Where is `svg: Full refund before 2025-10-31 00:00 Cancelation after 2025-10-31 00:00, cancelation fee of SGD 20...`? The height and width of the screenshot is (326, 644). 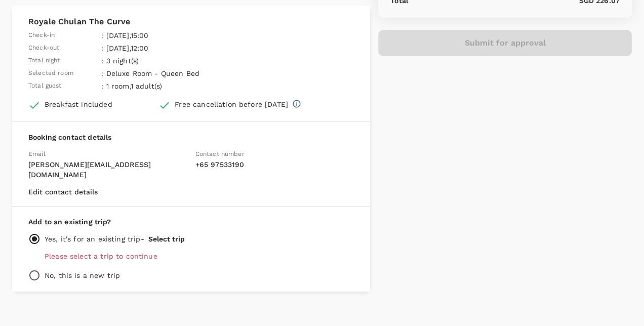 svg: Full refund before 2025-10-31 00:00 Cancelation after 2025-10-31 00:00, cancelation fee of SGD 20... is located at coordinates (297, 104).